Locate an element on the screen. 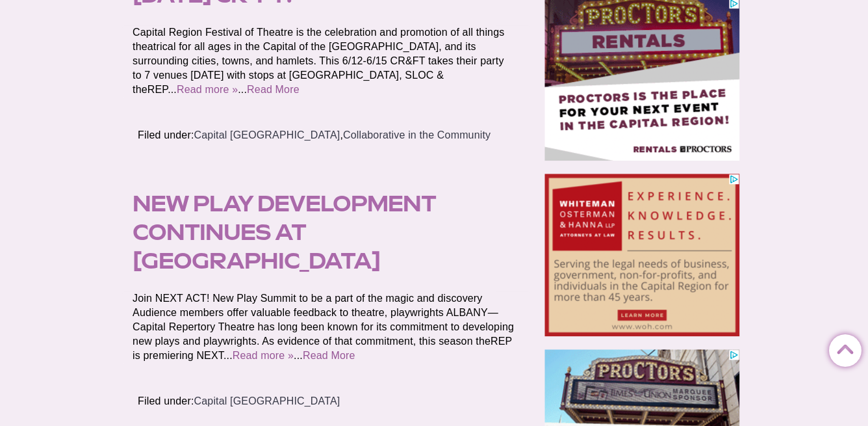 This screenshot has height=426, width=868. footer: Filed under: is located at coordinates (326, 402).